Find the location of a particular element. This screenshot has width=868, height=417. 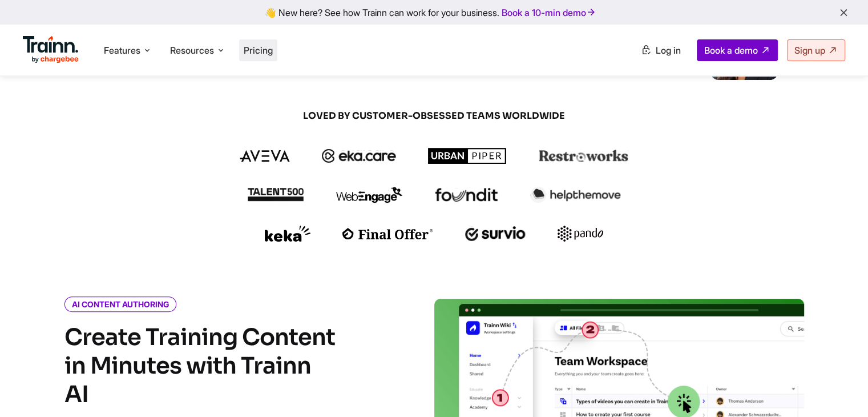

span: Book a demo is located at coordinates (731, 50).